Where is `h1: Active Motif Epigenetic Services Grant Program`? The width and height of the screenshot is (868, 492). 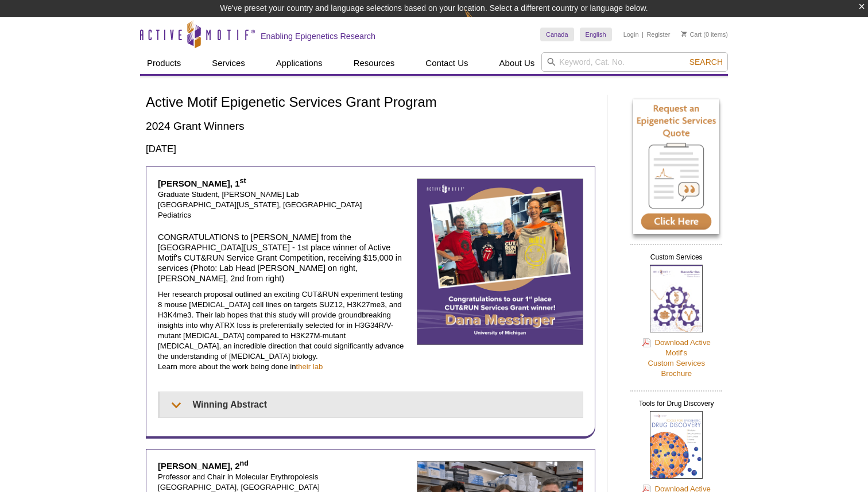 h1: Active Motif Epigenetic Services Grant Program is located at coordinates (370, 103).